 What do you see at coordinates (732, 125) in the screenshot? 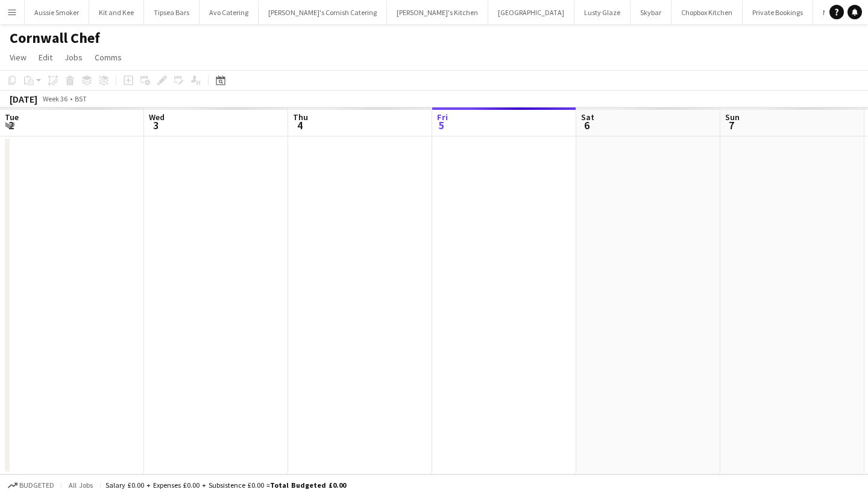
I see `span: 7` at bounding box center [732, 125].